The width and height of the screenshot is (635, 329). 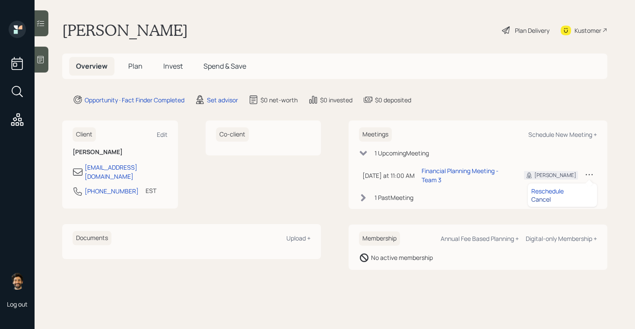 What do you see at coordinates (134, 100) in the screenshot?
I see `div: Opportunity · Fact Finder Completed` at bounding box center [134, 100].